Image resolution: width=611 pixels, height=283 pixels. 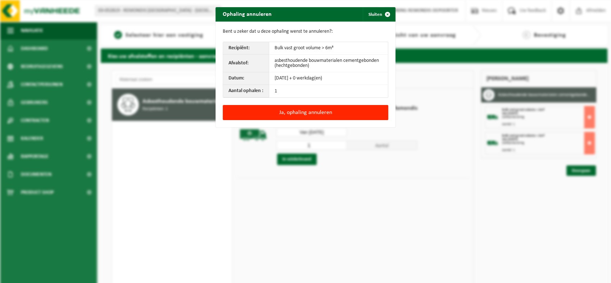 I want to click on h2: Ophaling annuleren, so click(x=247, y=14).